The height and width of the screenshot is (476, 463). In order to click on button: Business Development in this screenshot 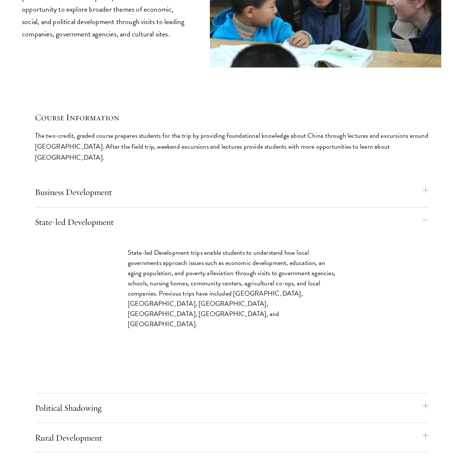, I will do `click(232, 192)`.